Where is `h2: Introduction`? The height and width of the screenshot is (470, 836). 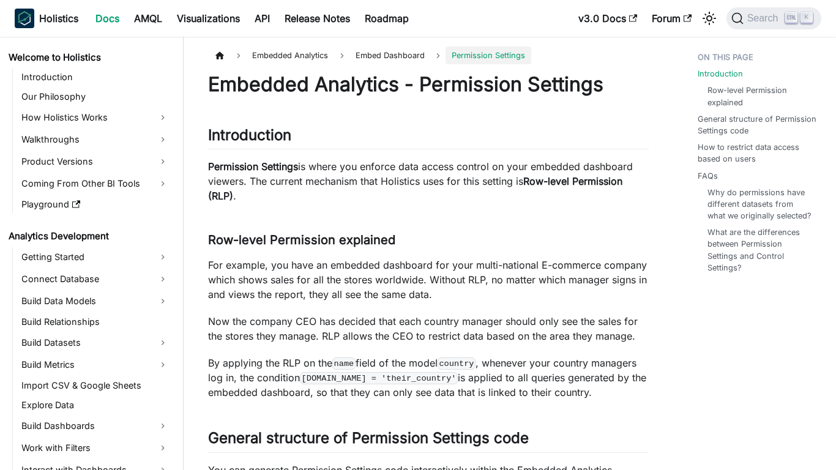 h2: Introduction is located at coordinates (428, 138).